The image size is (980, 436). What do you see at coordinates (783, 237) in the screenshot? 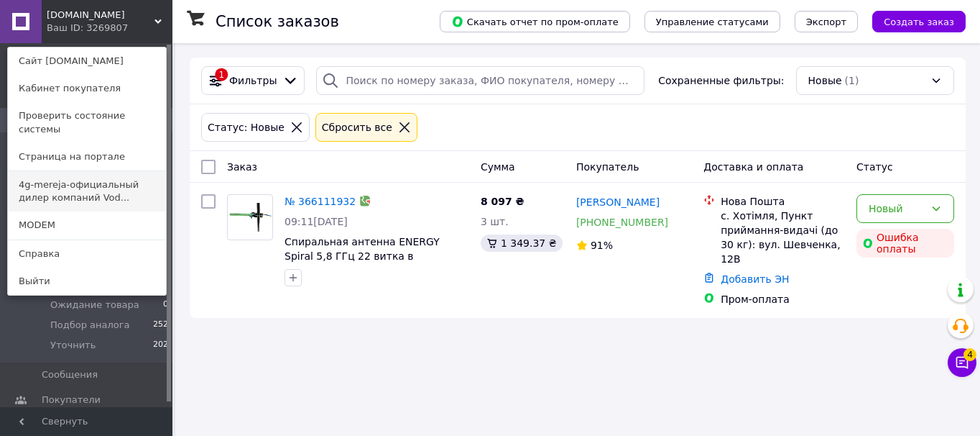
I see `div: с. Хотімля, Пункт приймання-видачі (до 30 кг): вул. Шевченка, 12В` at bounding box center [783, 237].